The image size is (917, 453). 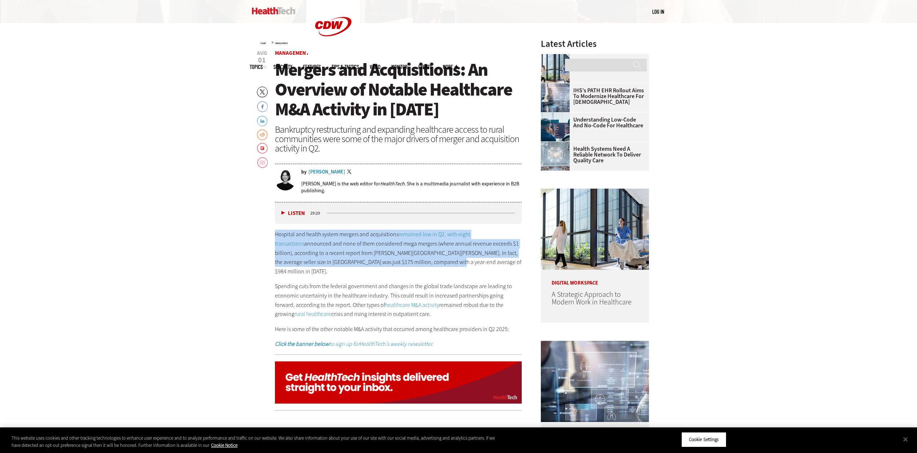 I want to click on a: Understanding Low-Code and No-Code for Healthcare, so click(x=593, y=123).